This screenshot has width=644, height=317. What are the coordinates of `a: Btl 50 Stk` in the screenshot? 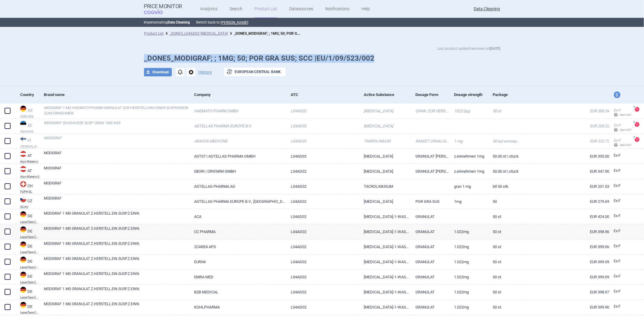 It's located at (504, 186).